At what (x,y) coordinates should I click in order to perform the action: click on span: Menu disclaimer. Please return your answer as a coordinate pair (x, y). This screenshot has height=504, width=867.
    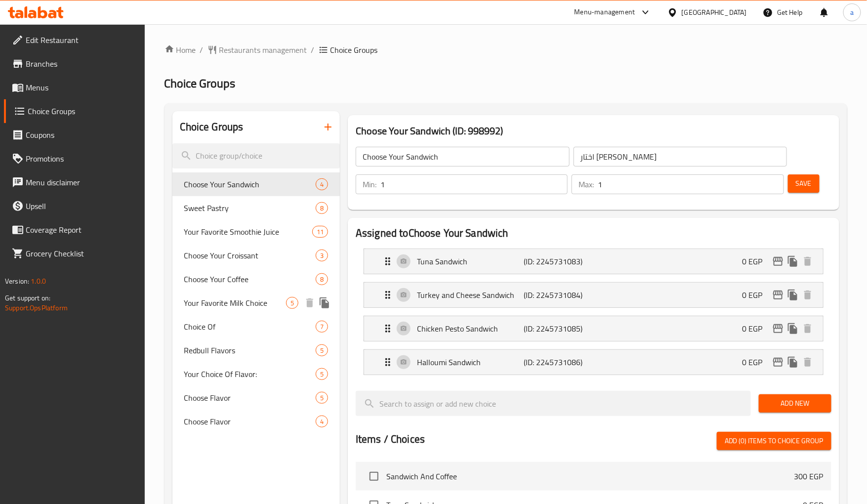
    Looking at the image, I should click on (81, 182).